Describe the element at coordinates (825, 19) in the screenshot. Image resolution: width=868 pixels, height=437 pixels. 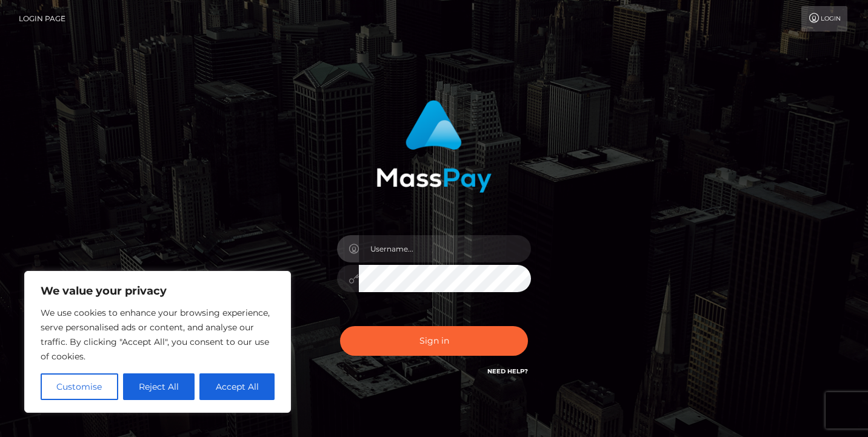
I see `a: Login` at that location.